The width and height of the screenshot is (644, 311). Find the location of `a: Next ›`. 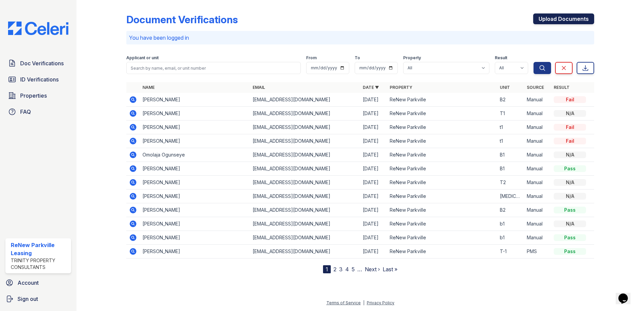

a: Next › is located at coordinates (373, 269).